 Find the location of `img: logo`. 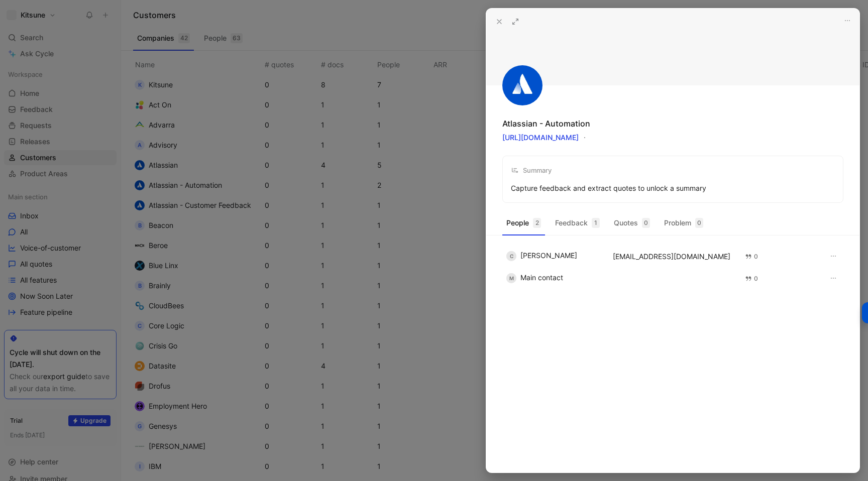

img: logo is located at coordinates (522, 86).